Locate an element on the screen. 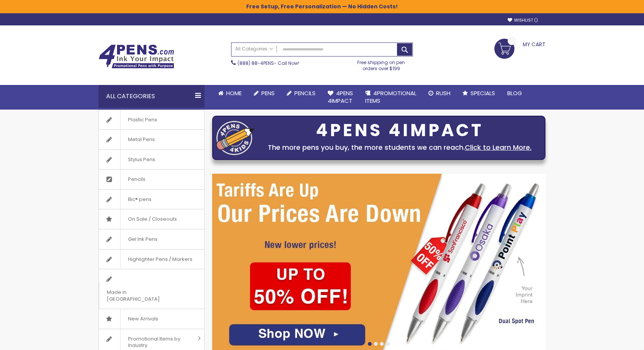  a: New Arrivals is located at coordinates (152, 319).